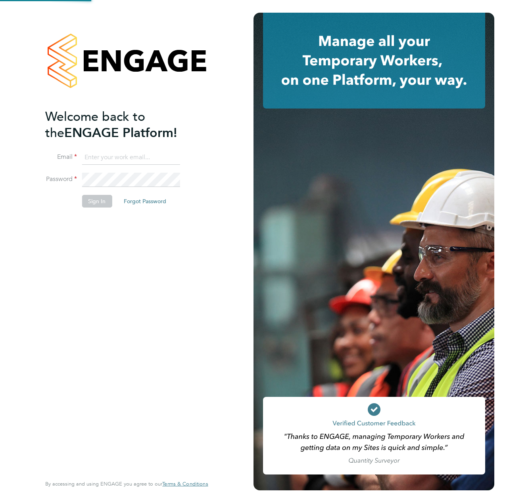 The image size is (507, 503). I want to click on label: Email, so click(61, 157).